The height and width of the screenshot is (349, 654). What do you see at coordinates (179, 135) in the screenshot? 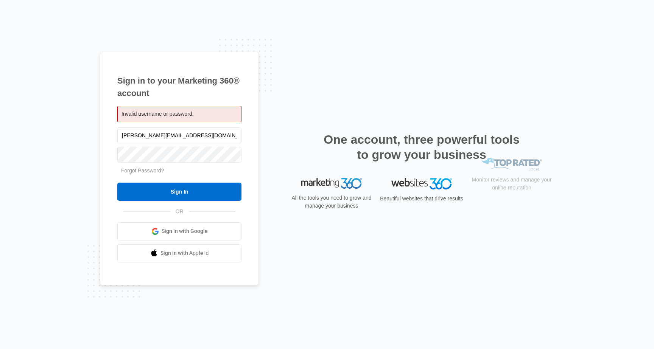
I see `input: Email` at bounding box center [179, 135].